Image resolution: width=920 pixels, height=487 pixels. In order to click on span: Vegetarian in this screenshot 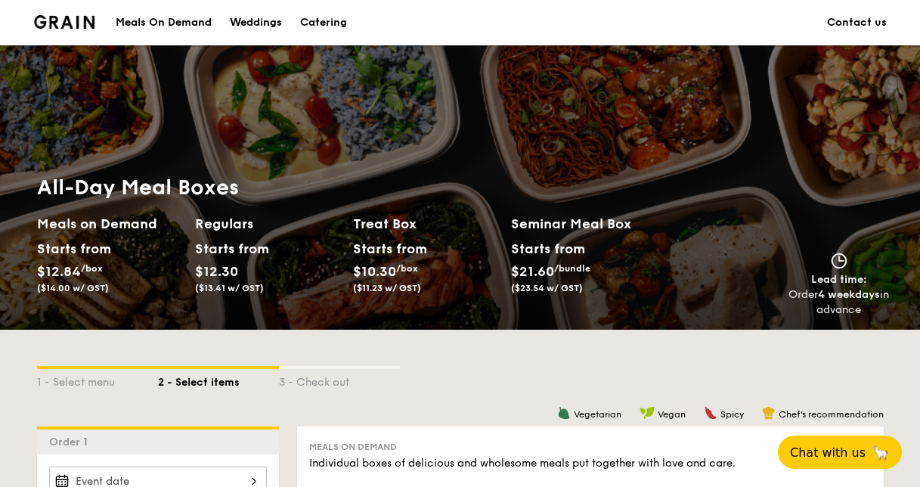, I will do `click(597, 414)`.